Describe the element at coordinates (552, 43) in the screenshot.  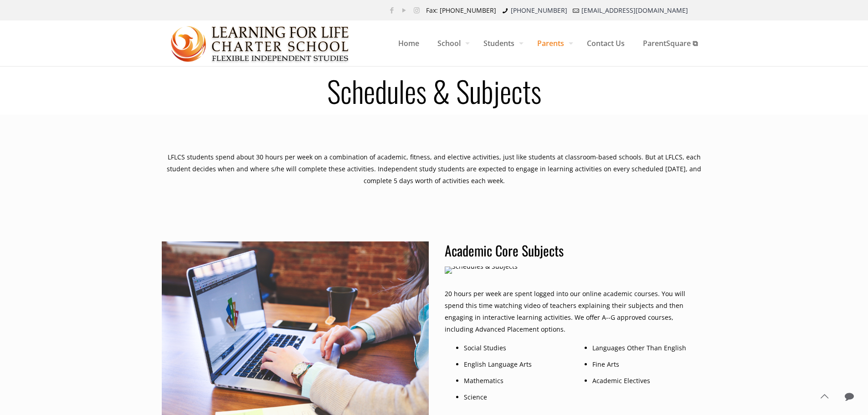
I see `span: Parents` at that location.